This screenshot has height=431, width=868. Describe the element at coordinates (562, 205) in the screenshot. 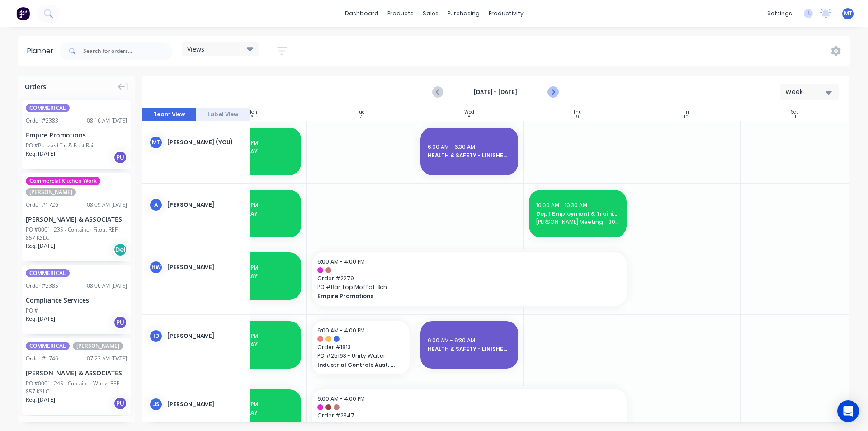

I see `span: 10:00 AM - 10:30 AM` at that location.